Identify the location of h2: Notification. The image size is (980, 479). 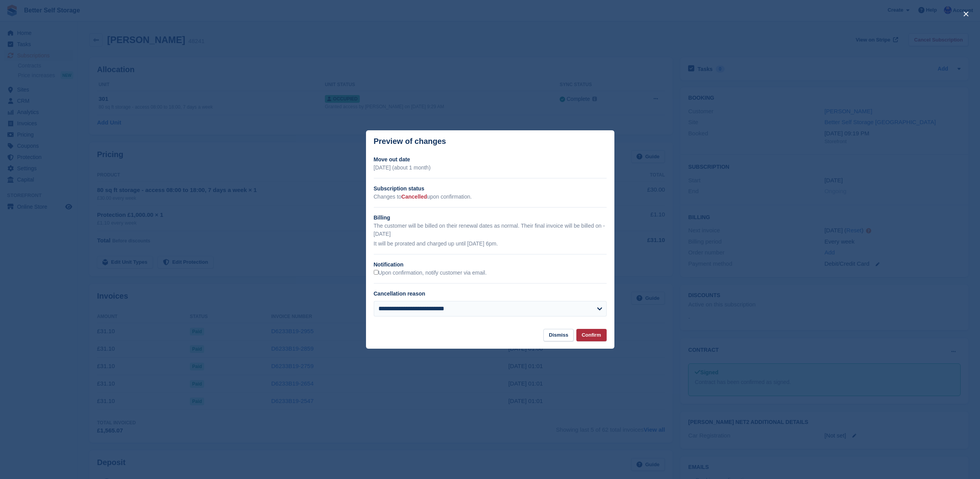
(490, 265).